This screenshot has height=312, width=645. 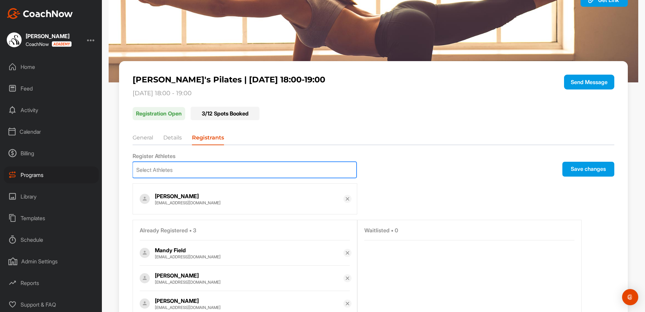 I want to click on li: Details, so click(x=172, y=139).